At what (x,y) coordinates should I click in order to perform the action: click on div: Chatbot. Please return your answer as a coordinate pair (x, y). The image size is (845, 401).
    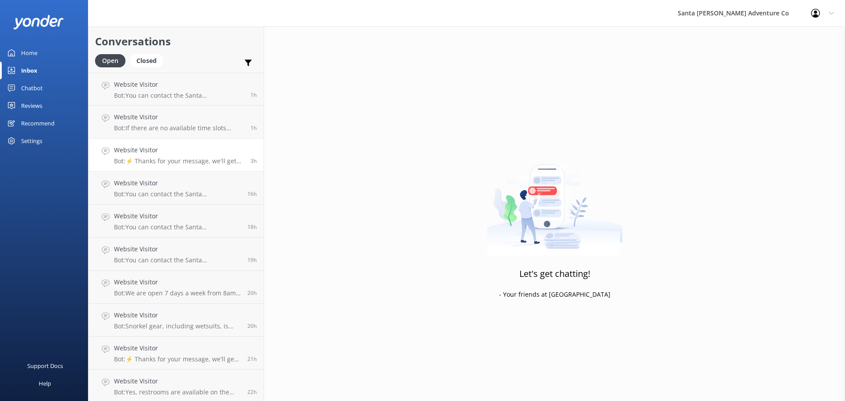
    Looking at the image, I should click on (32, 88).